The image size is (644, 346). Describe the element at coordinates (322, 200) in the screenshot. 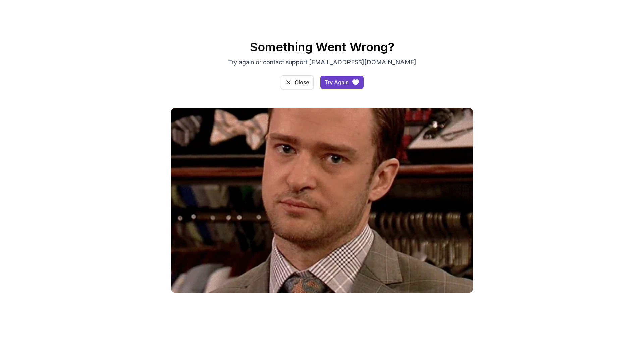

I see `img: gif` at that location.